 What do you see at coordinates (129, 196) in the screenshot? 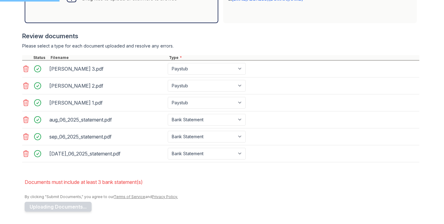
I see `a: Terms of Service` at bounding box center [129, 196].